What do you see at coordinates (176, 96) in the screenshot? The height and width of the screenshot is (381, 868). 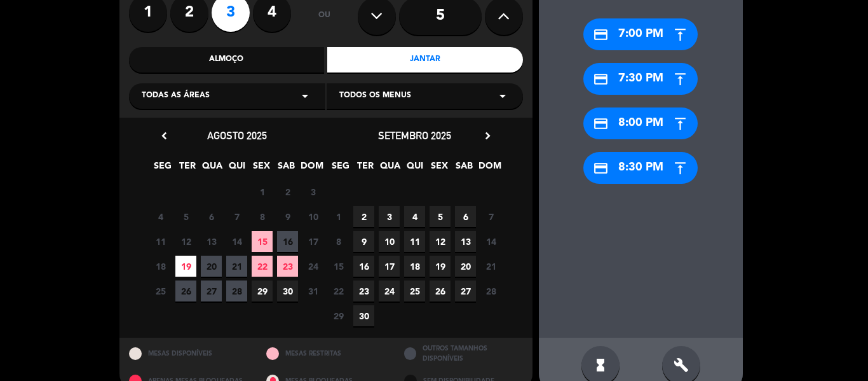 I see `span: Todas as áreas` at bounding box center [176, 96].